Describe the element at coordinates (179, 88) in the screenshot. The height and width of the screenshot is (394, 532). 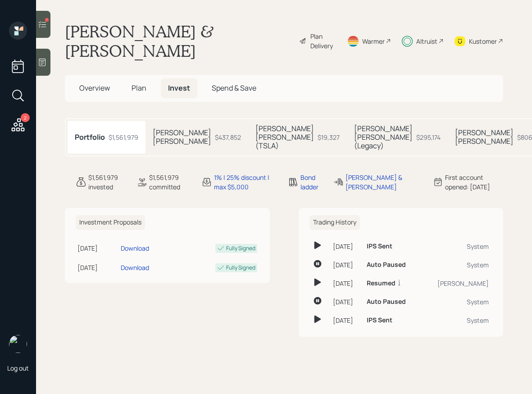
I see `span: Invest` at that location.